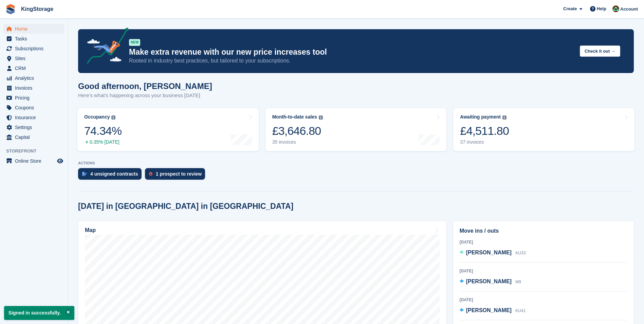 Image resolution: width=644 pixels, height=324 pixels. Describe the element at coordinates (601, 9) in the screenshot. I see `span: Help` at that location.